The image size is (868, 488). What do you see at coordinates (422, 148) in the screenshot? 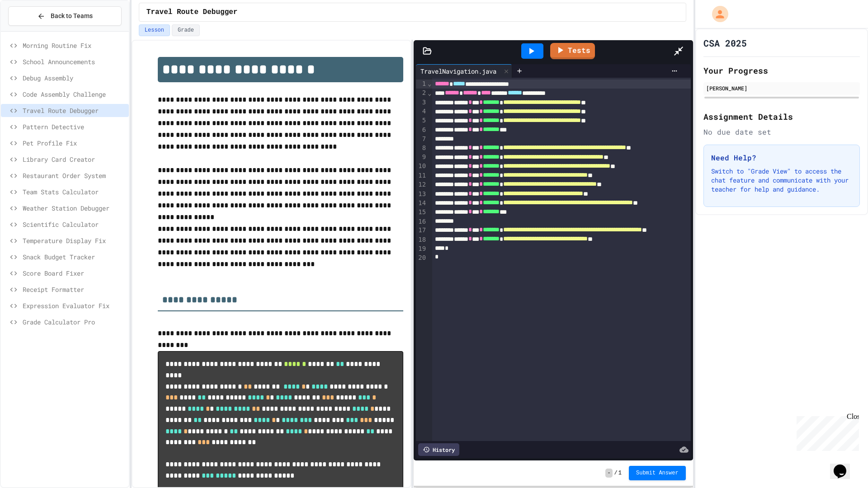
I see `div: 8` at bounding box center [422, 148].